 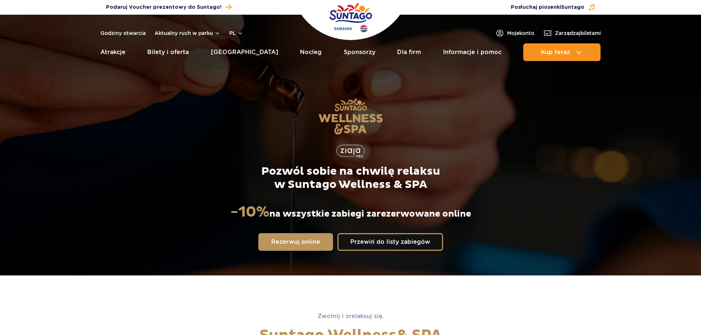 What do you see at coordinates (351, 316) in the screenshot?
I see `span: Zwolnij i zrelaksuj się.` at bounding box center [351, 316].